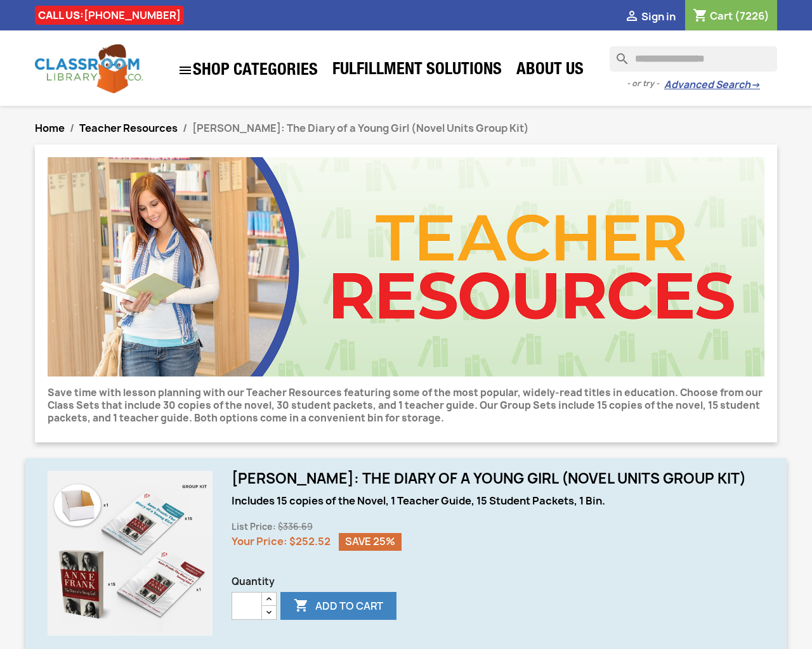 This screenshot has width=812, height=649. Describe the element at coordinates (700, 16) in the screenshot. I see `i: shopping_cart` at that location.